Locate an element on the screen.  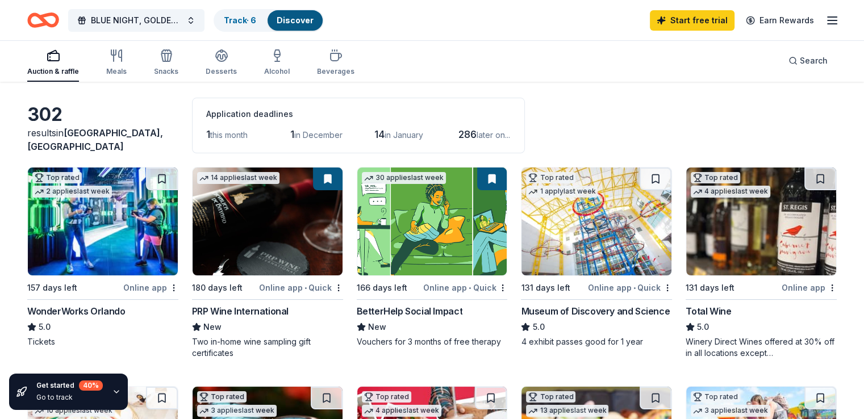
a: Earn Rewards is located at coordinates (780, 20).